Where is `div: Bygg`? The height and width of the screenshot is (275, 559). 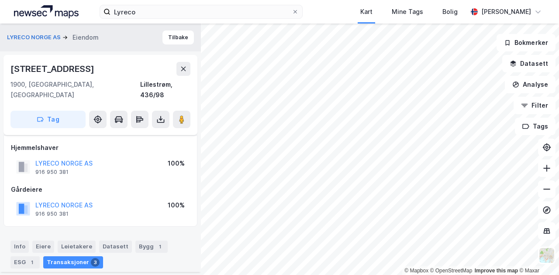
div: Bygg is located at coordinates (151, 247).